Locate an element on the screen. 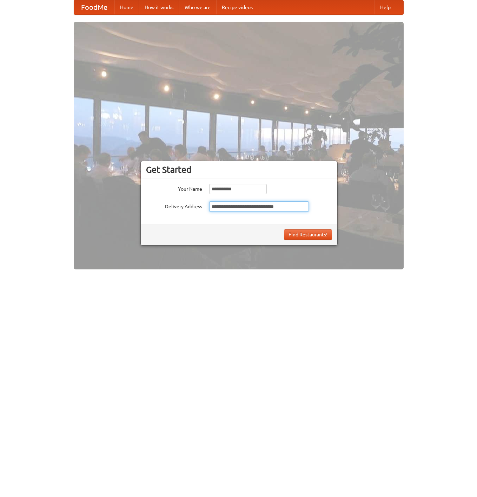  a: How it works is located at coordinates (159, 7).